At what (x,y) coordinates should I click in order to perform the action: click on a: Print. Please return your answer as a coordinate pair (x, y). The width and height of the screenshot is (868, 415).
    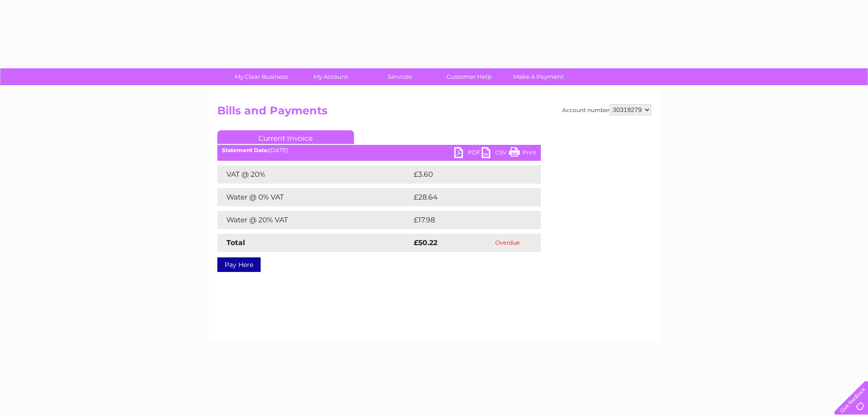
    Looking at the image, I should click on (523, 154).